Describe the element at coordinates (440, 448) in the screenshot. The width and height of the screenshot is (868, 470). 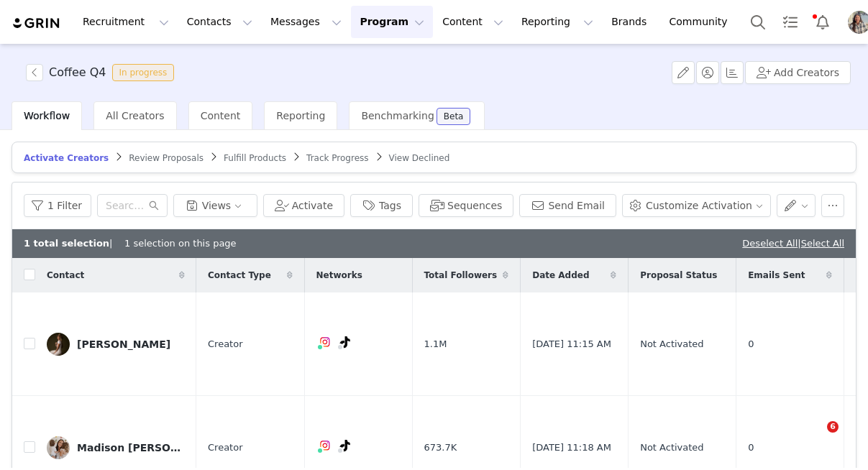
I see `span: 673.7K` at that location.